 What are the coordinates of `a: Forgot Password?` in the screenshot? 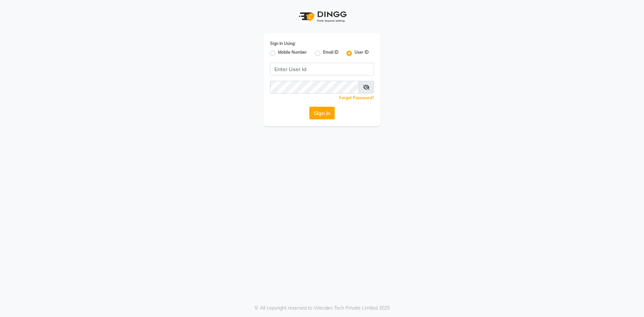 It's located at (357, 97).